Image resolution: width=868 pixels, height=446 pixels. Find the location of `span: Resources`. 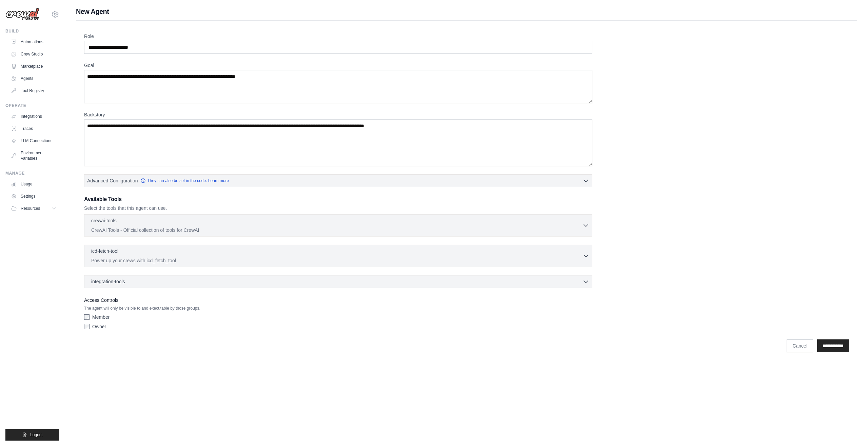

span: Resources is located at coordinates (31, 209).